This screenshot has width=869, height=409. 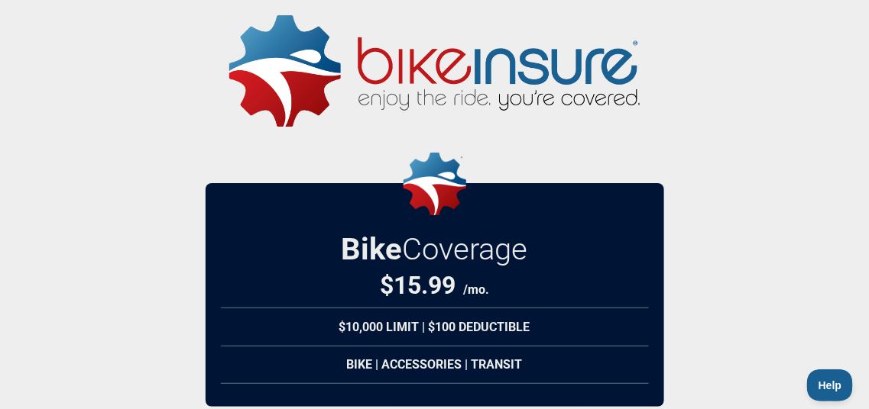 What do you see at coordinates (465, 249) in the screenshot?
I see `span: Coverage` at bounding box center [465, 249].